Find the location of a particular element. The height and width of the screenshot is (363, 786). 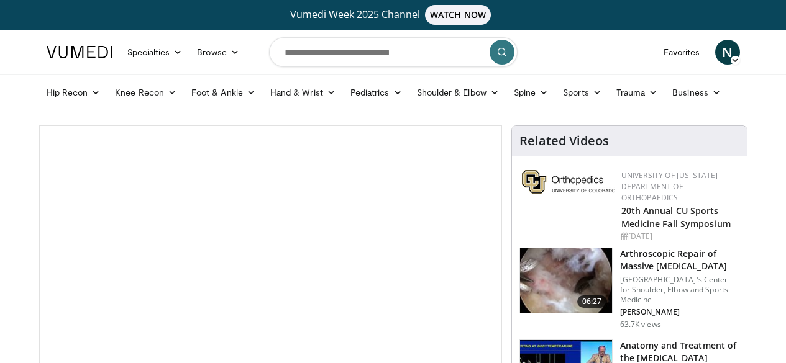

a: Business is located at coordinates (696, 93).